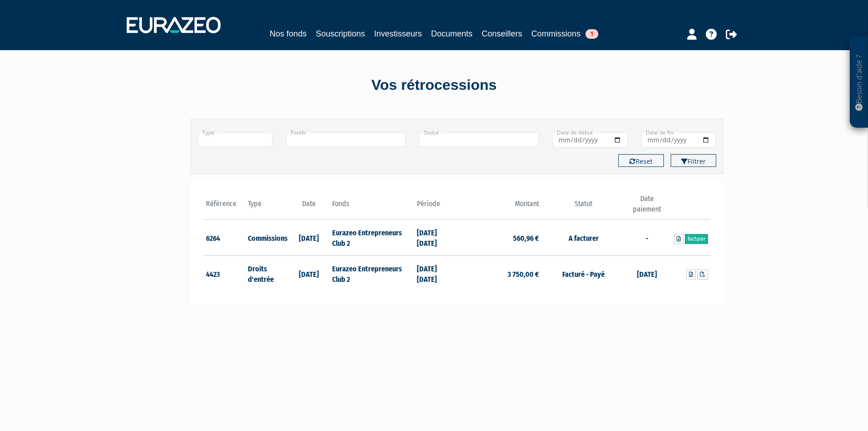 The height and width of the screenshot is (431, 868). Describe the element at coordinates (224, 206) in the screenshot. I see `th: Référence` at that location.